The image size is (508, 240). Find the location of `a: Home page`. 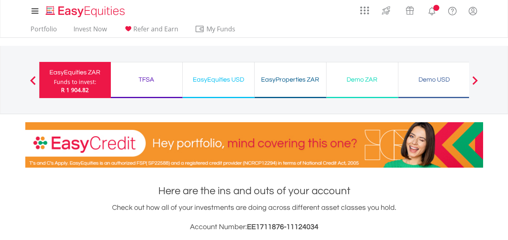

a: Home page is located at coordinates (85, 10).